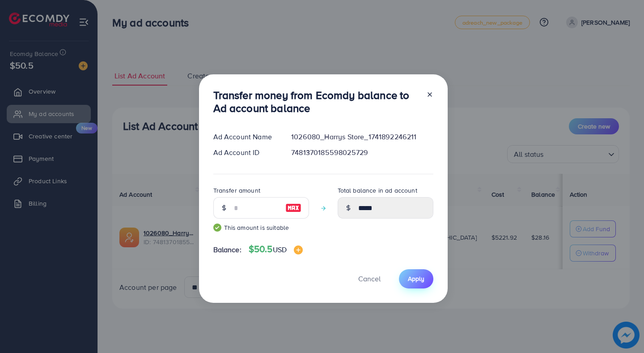 This screenshot has width=644, height=353. I want to click on span: Cancel, so click(370, 278).